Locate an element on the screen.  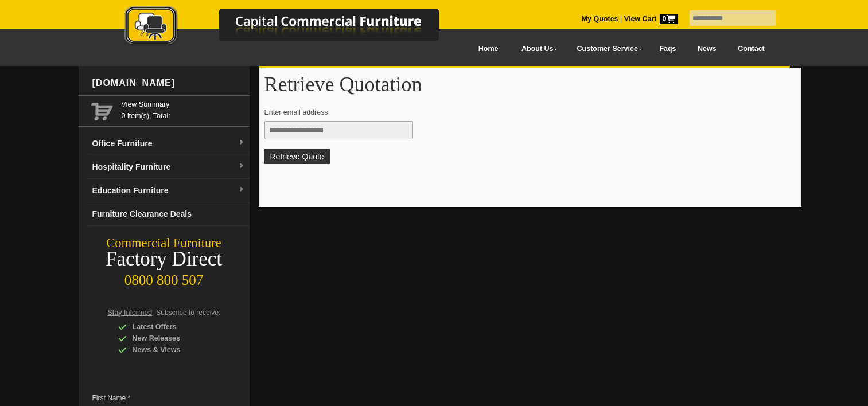
a: Education Furnituredropdown is located at coordinates (169, 191).